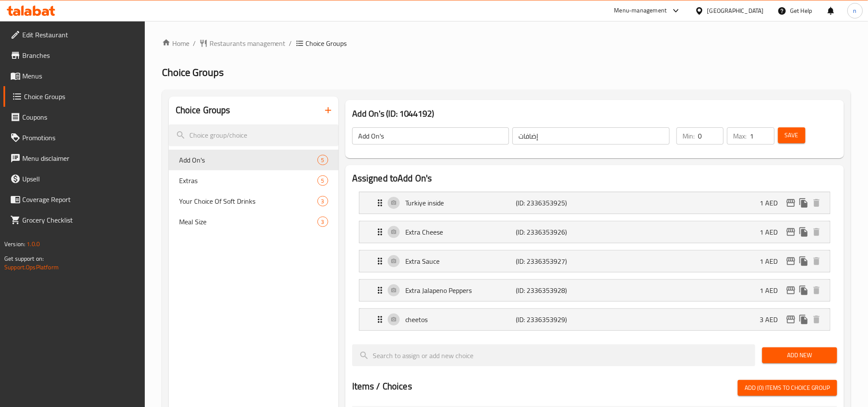 This screenshot has width=868, height=407. What do you see at coordinates (739, 136) in the screenshot?
I see `p: Max:` at bounding box center [739, 136].